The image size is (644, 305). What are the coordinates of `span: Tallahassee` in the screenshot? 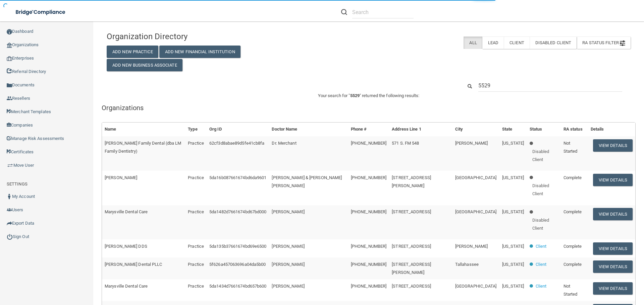 It's located at (467, 265).